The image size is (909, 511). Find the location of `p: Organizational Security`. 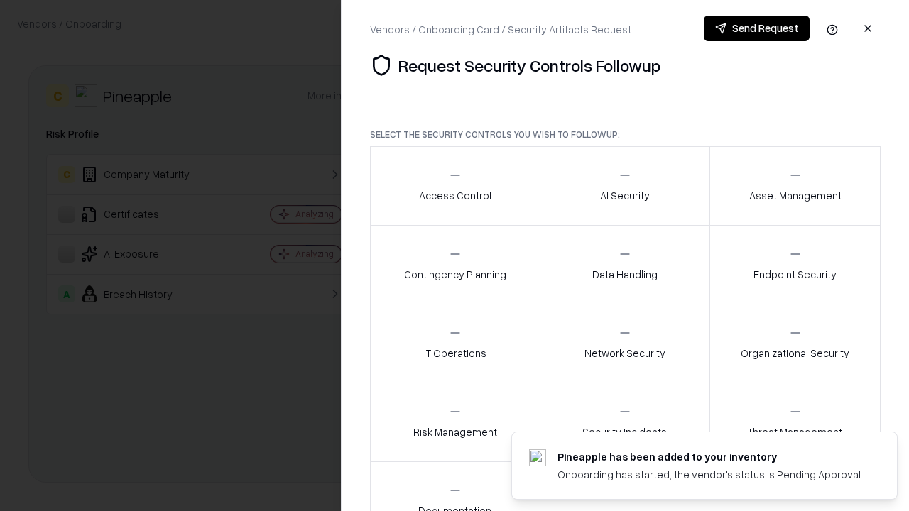

p: Organizational Security is located at coordinates (795, 353).